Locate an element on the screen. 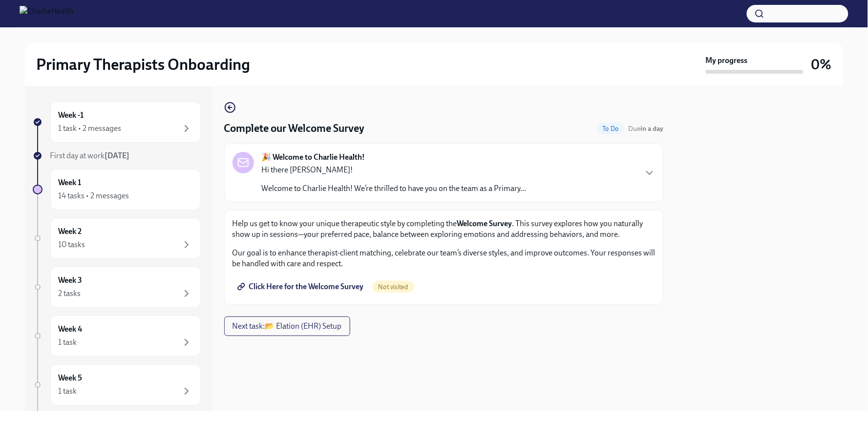  h6: Week 3 is located at coordinates (70, 280).